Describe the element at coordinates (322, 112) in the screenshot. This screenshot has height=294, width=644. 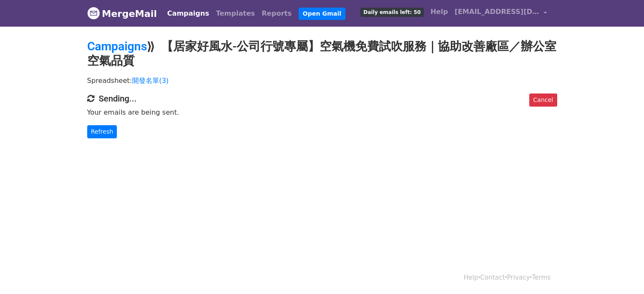
I see `p: Your emails are being sent.` at that location.